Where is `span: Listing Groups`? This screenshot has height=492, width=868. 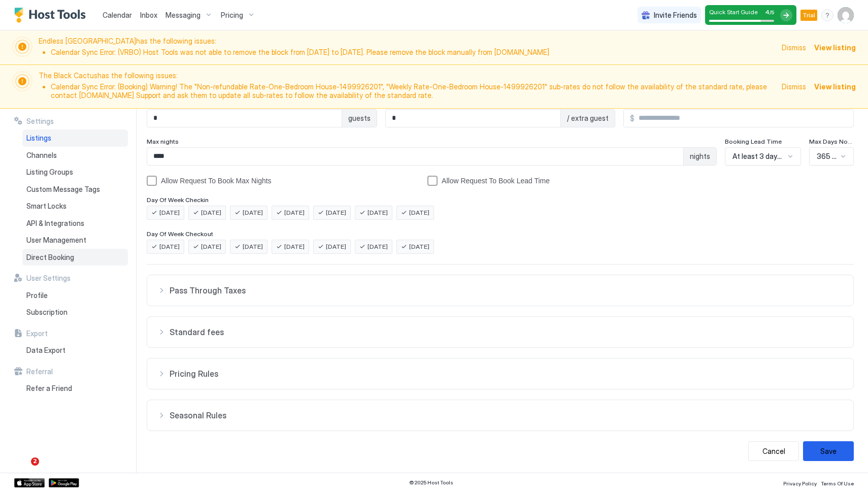
span: Listing Groups is located at coordinates (50, 172).